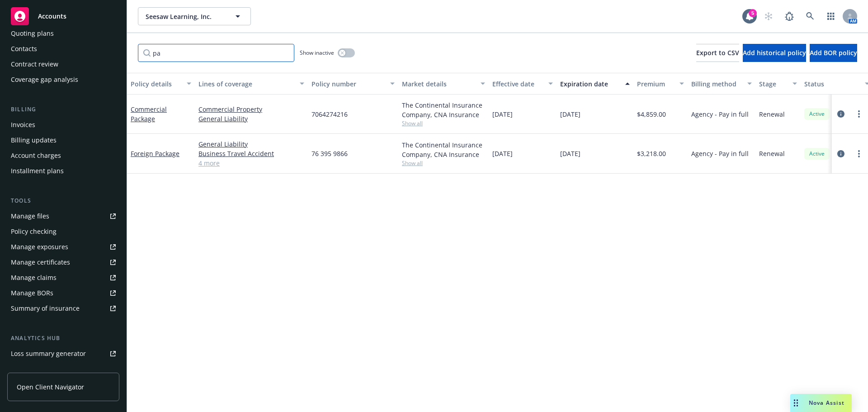  Describe the element at coordinates (317, 53) in the screenshot. I see `span: Show inactive` at that location.